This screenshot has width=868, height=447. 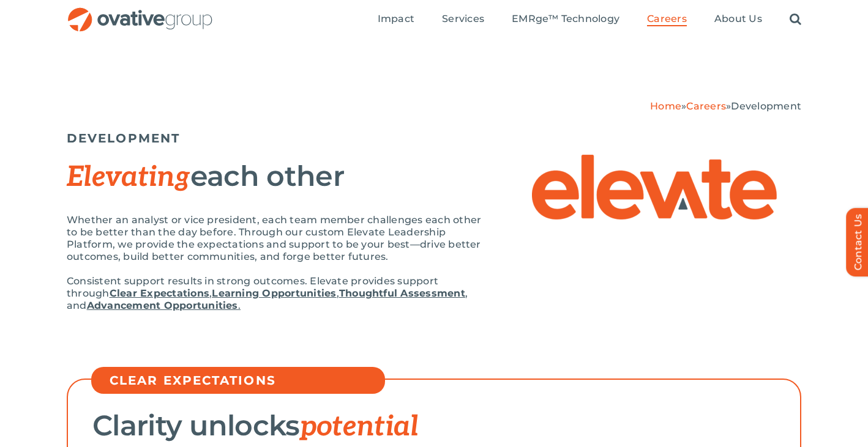 What do you see at coordinates (163, 305) in the screenshot?
I see `a: Advancement Opportunities.` at bounding box center [163, 305].